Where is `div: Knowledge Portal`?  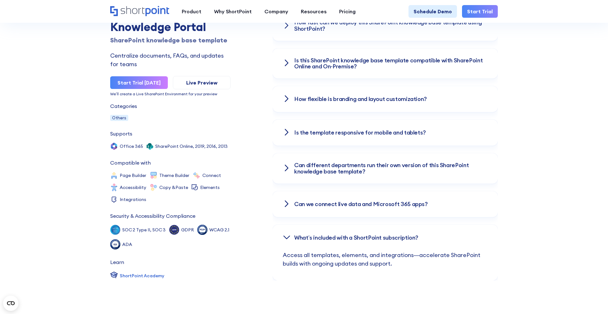
div: Knowledge Portal is located at coordinates (170, 27).